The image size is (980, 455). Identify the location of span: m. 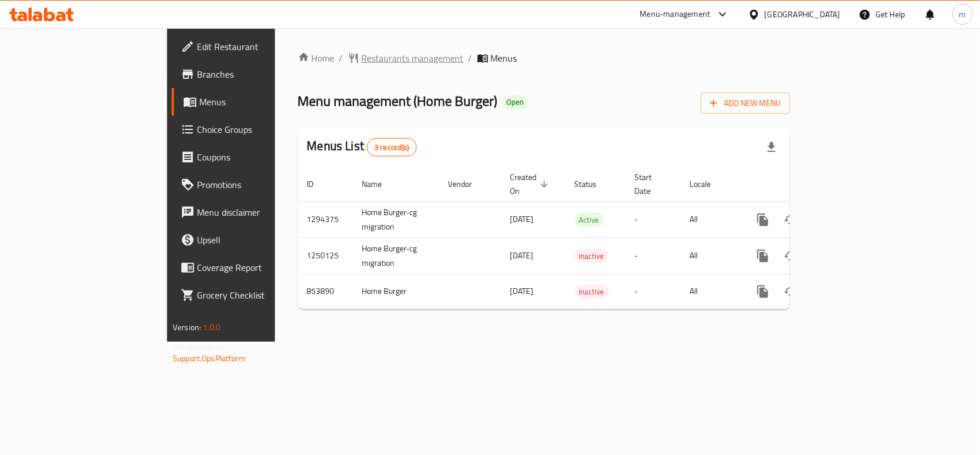
(963, 14).